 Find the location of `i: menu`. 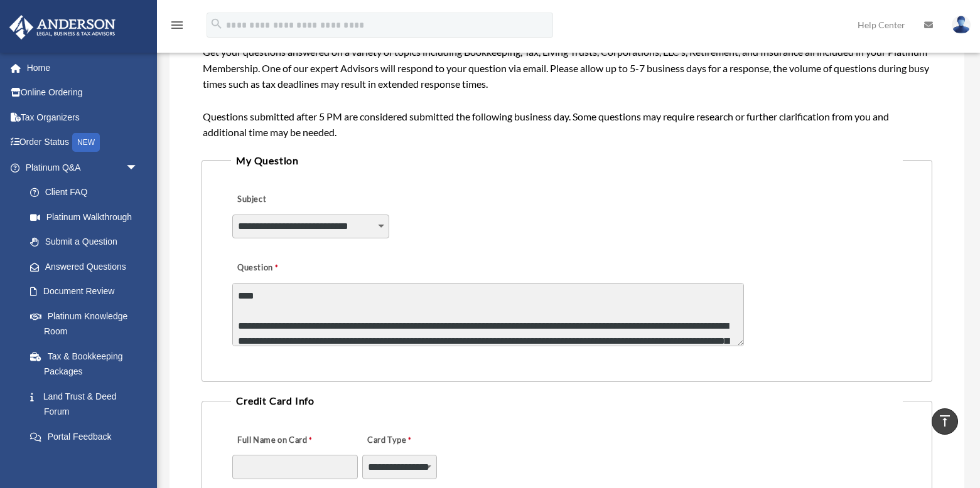

i: menu is located at coordinates (177, 25).